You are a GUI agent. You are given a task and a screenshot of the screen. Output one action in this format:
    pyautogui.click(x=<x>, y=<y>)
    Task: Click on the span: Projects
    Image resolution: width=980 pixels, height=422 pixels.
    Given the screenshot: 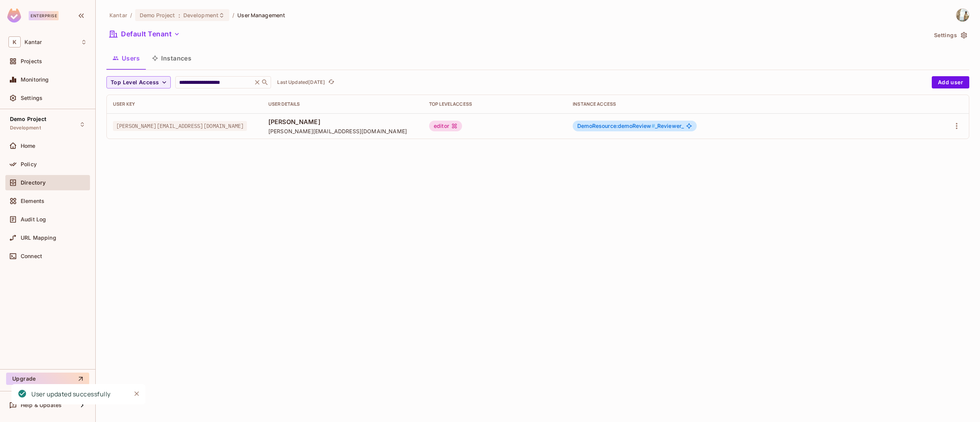 What is the action you would take?
    pyautogui.click(x=32, y=62)
    